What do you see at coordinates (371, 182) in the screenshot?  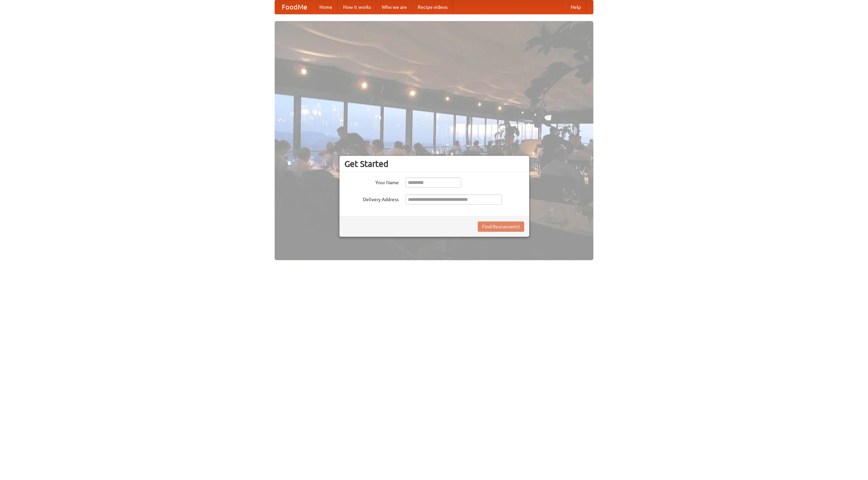 I see `label: Your Name` at bounding box center [371, 182].